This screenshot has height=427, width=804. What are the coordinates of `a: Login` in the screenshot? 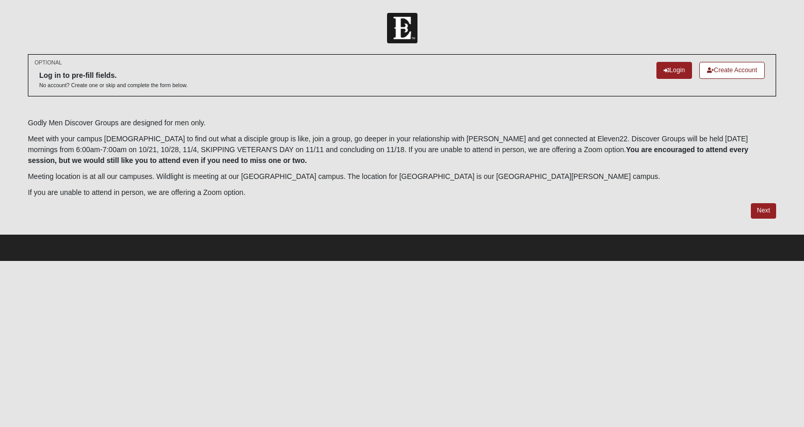 It's located at (674, 70).